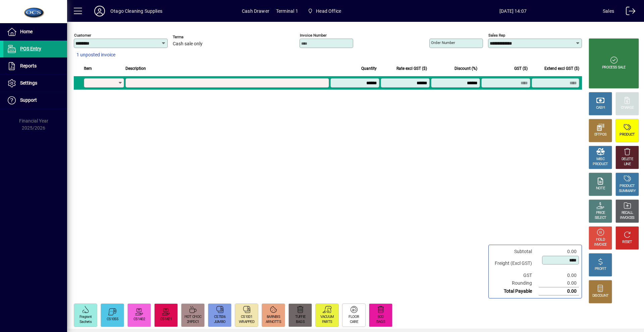 Image resolution: width=644 pixels, height=332 pixels. I want to click on div: Fragrant, so click(85, 317).